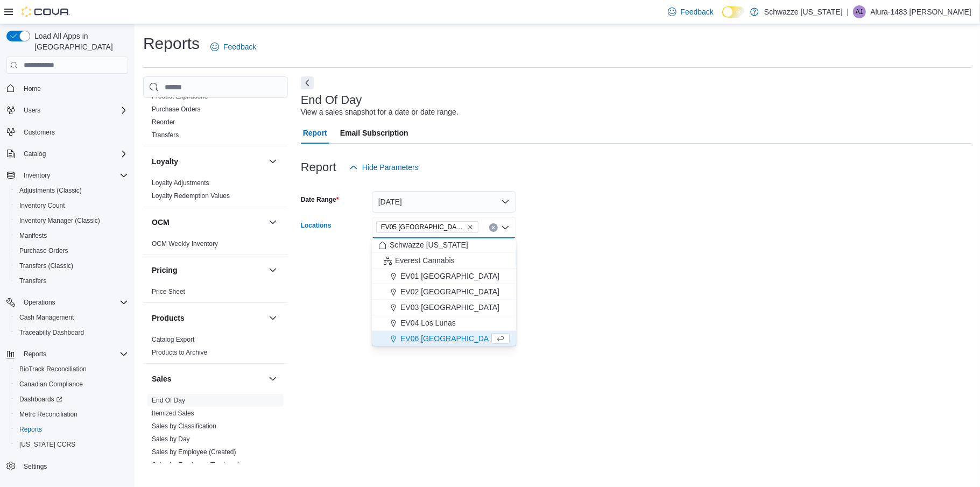  I want to click on span: BioTrack Reconciliation, so click(72, 370).